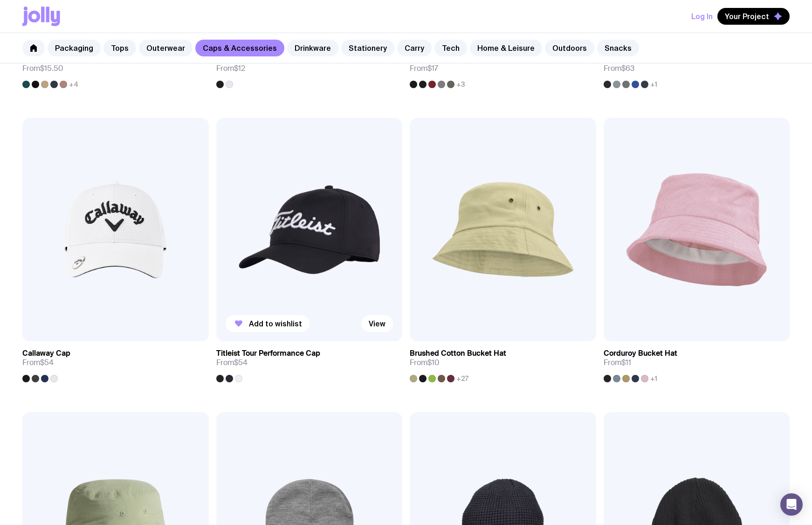 This screenshot has height=525, width=812. What do you see at coordinates (51, 68) in the screenshot?
I see `span: $15.50` at bounding box center [51, 68].